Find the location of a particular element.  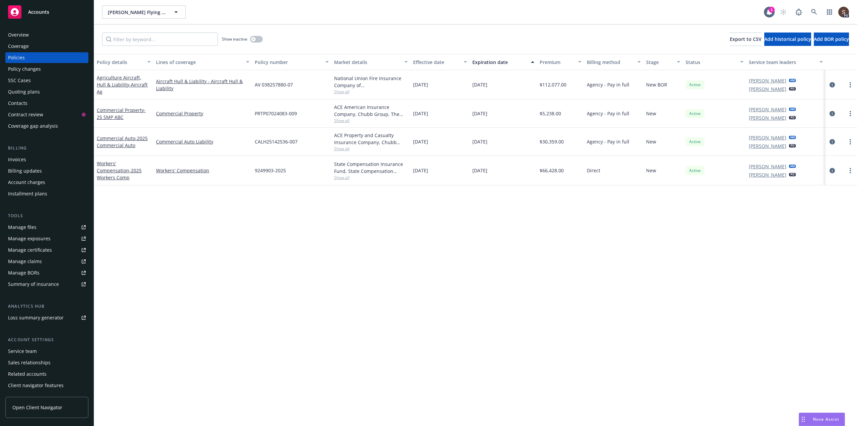

div: Billing method is located at coordinates (610, 62).